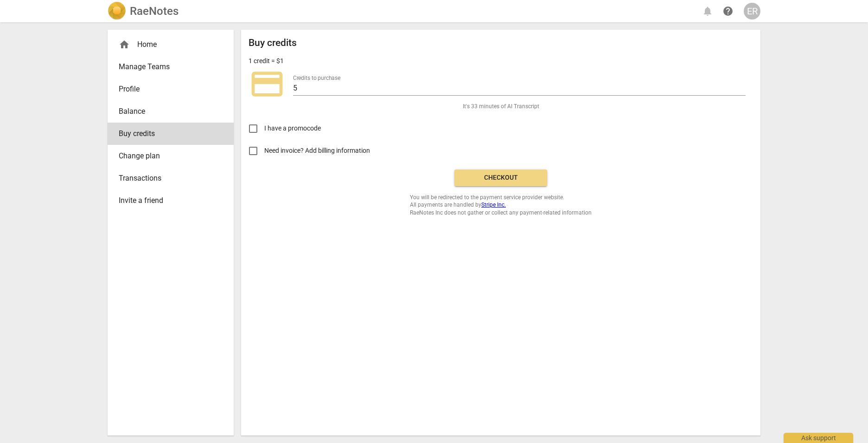 This screenshot has width=868, height=443. I want to click on span: Manage Teams, so click(167, 67).